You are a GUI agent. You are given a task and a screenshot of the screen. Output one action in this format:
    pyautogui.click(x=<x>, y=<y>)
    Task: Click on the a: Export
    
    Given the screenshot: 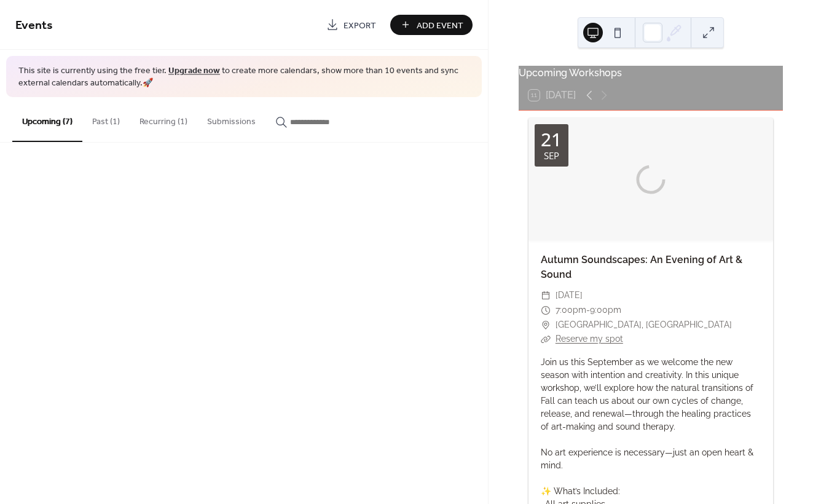 What is the action you would take?
    pyautogui.click(x=351, y=25)
    